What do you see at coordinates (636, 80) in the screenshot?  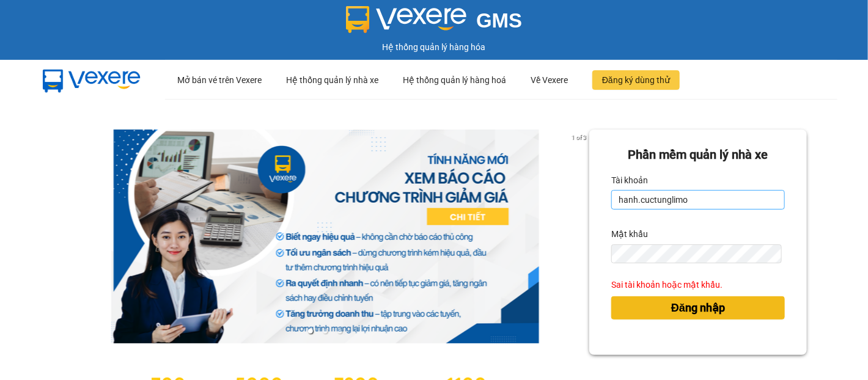 I see `button: Đăng ký dùng thử` at bounding box center [636, 80].